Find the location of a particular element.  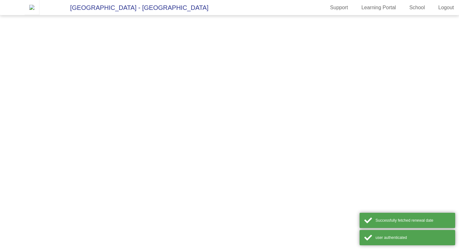

div: Successfully fetched renewal date is located at coordinates (413, 221).